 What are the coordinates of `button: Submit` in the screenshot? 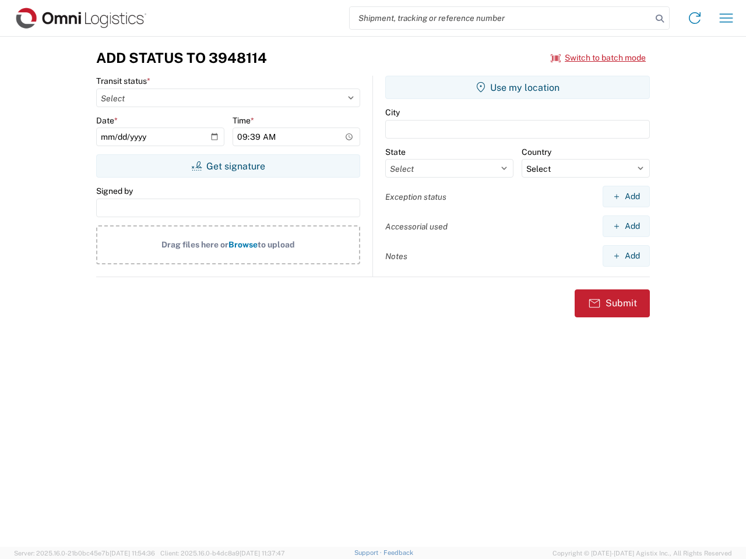 It's located at (612, 304).